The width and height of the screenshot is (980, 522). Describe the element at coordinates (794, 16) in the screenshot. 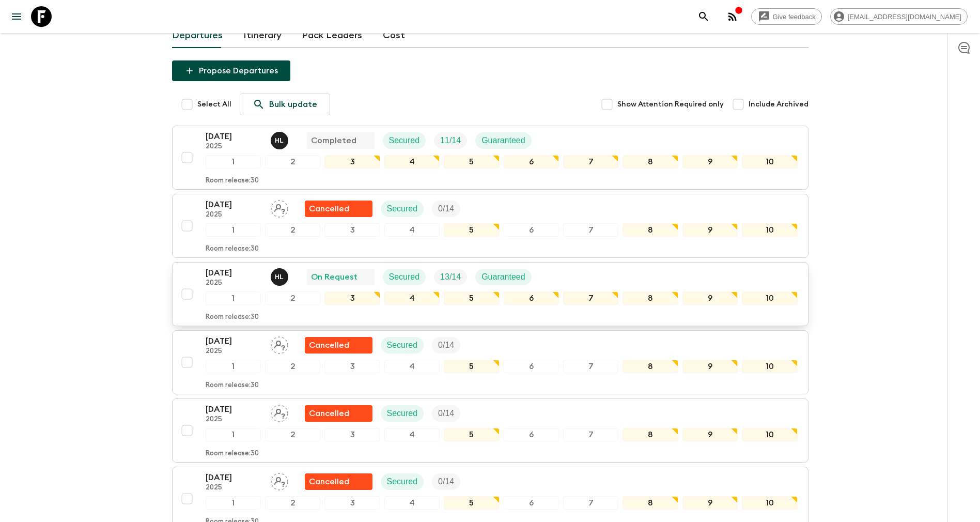

I see `span: Give feedback` at that location.